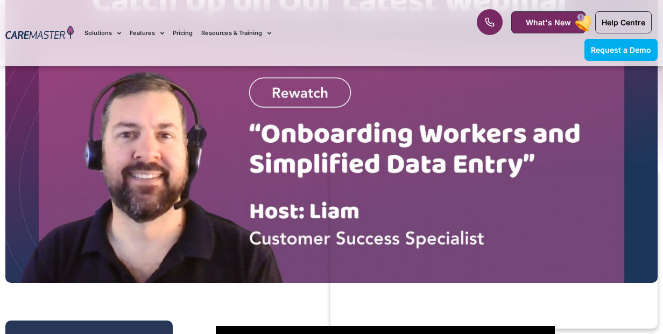  What do you see at coordinates (39, 33) in the screenshot?
I see `img: CareMaster Logo` at bounding box center [39, 33].